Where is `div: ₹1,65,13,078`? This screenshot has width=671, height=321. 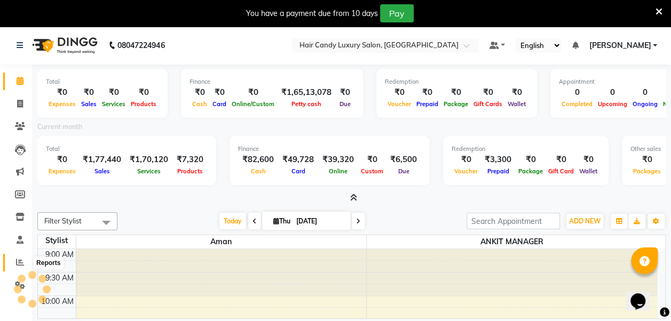
div: ₹1,65,13,078 is located at coordinates (307, 92).